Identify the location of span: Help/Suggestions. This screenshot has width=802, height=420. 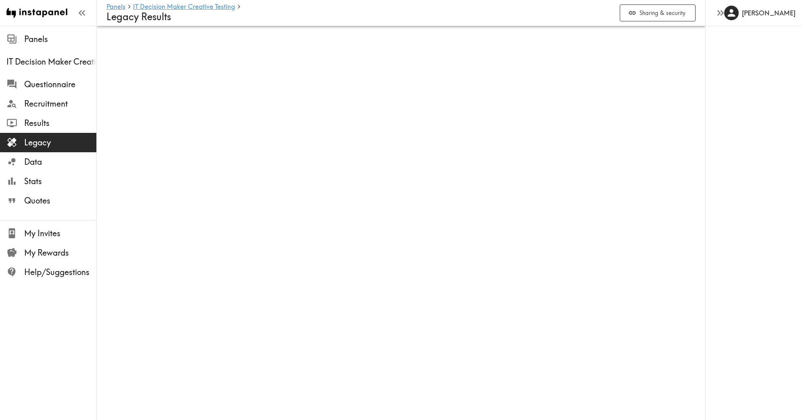
(60, 272).